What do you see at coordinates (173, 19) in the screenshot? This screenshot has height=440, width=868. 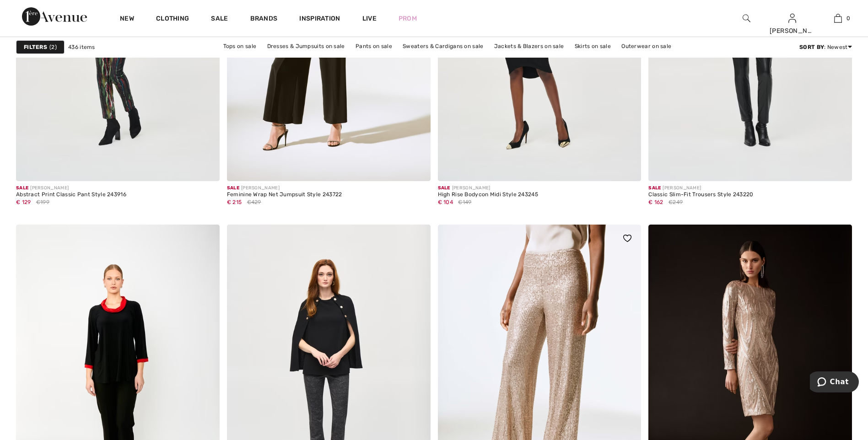 I see `a: Clothing` at bounding box center [173, 19].